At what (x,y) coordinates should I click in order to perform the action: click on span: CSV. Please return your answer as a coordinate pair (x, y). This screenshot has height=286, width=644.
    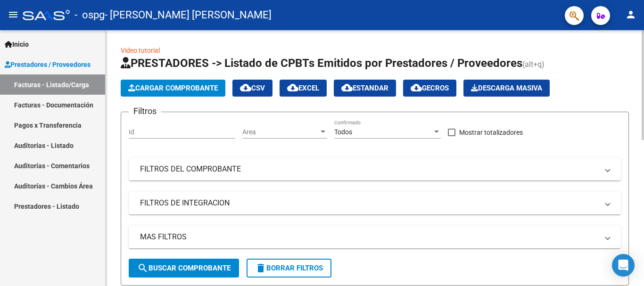
    Looking at the image, I should click on (252, 88).